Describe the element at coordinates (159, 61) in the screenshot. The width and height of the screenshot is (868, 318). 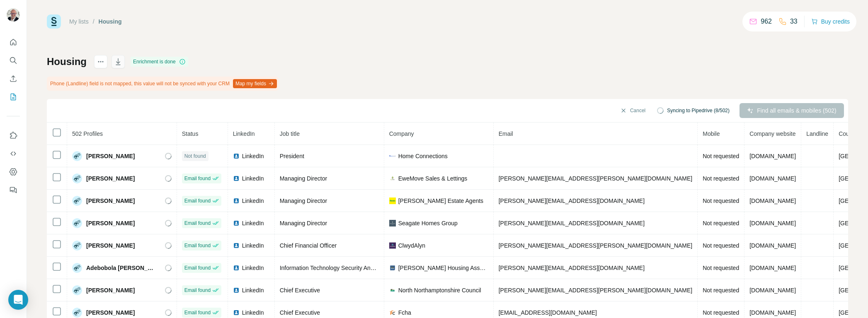
I see `div: Enrichment is done` at that location.